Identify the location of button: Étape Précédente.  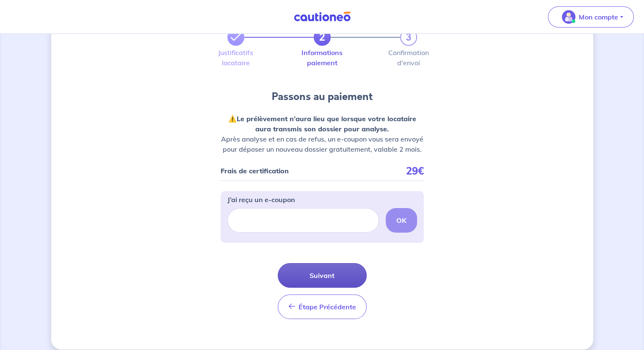
(323, 306).